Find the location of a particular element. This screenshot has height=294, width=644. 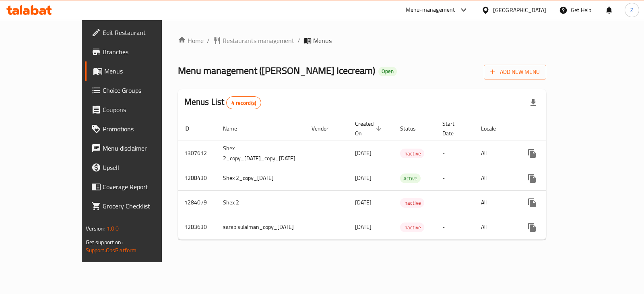

span: Created On is located at coordinates (369, 129).